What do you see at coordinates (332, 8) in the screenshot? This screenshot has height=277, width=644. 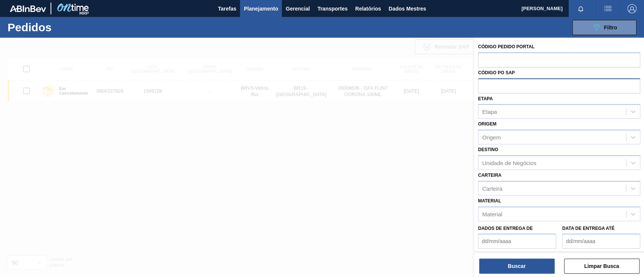 I see `font: Transportes` at bounding box center [332, 8].